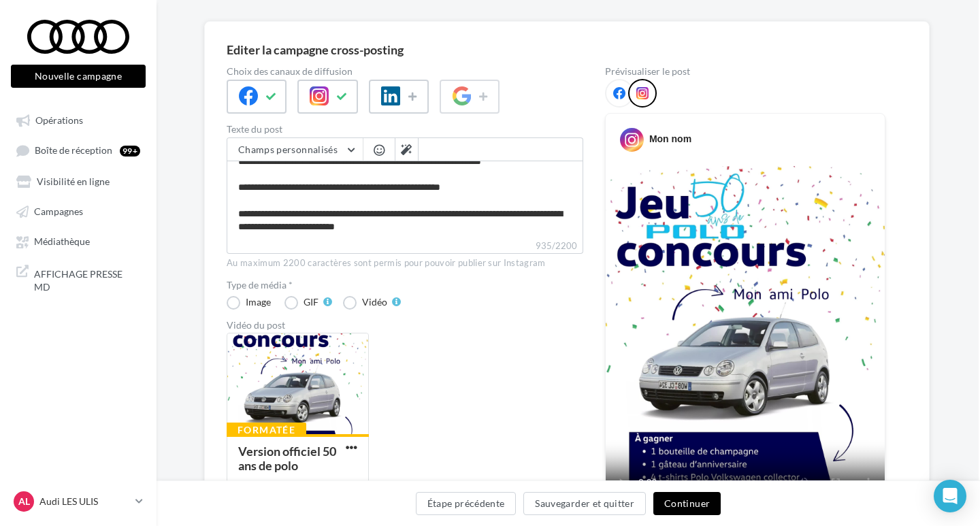 The height and width of the screenshot is (526, 980). I want to click on div: Vidéo, so click(375, 302).